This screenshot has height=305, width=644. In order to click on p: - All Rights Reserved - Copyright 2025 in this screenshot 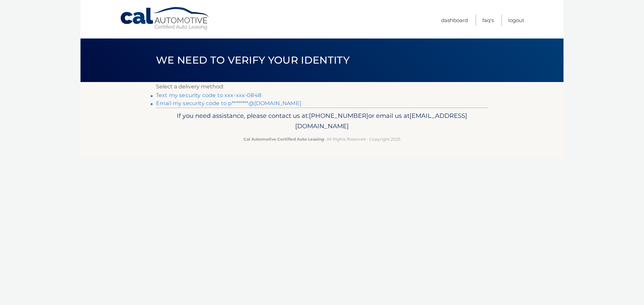, I will do `click(322, 139)`.